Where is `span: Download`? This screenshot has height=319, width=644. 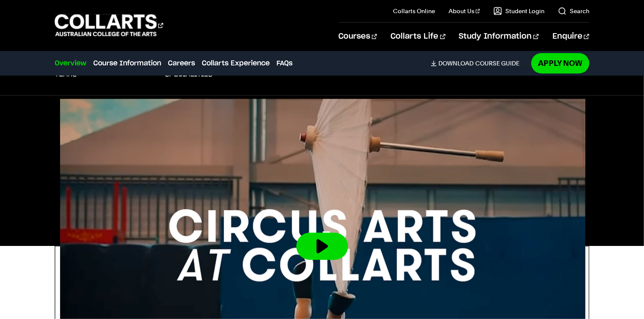
span: Download is located at coordinates (456, 63).